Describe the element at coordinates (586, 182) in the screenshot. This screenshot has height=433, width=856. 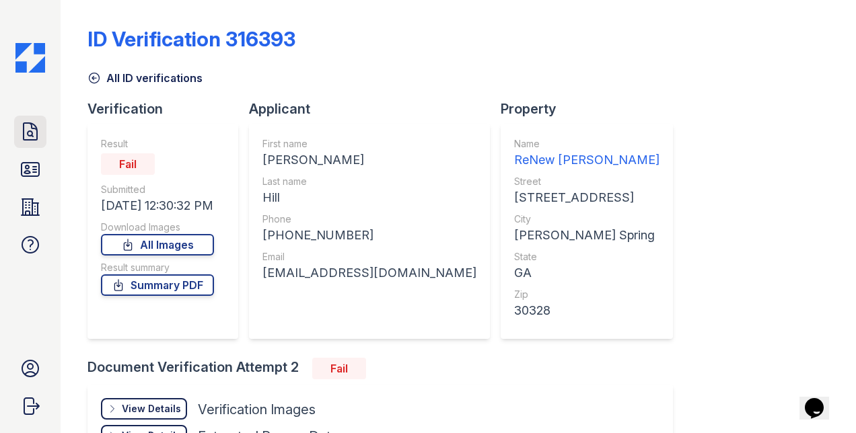
I see `div: Street` at that location.